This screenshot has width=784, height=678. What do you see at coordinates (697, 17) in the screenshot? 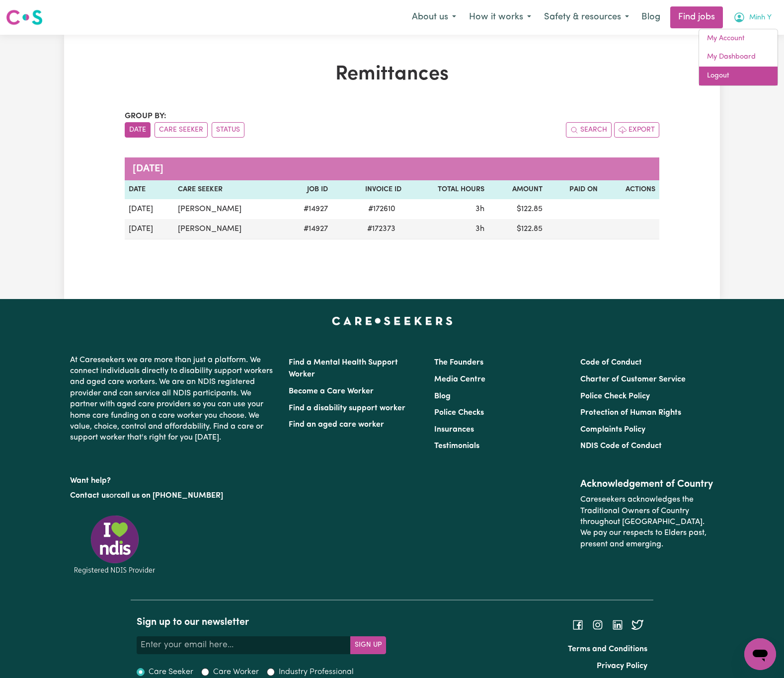
I see `a: Find jobs` at bounding box center [697, 17].